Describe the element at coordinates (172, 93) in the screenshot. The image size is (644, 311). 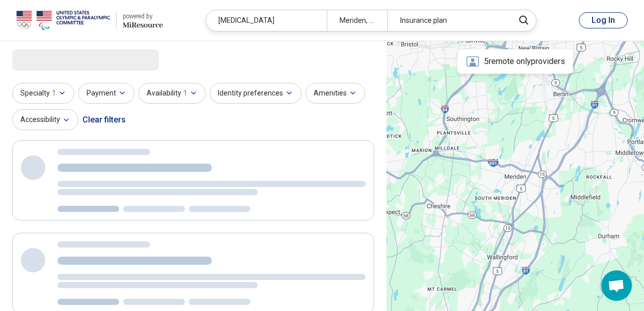
I see `button: Availability1` at that location.